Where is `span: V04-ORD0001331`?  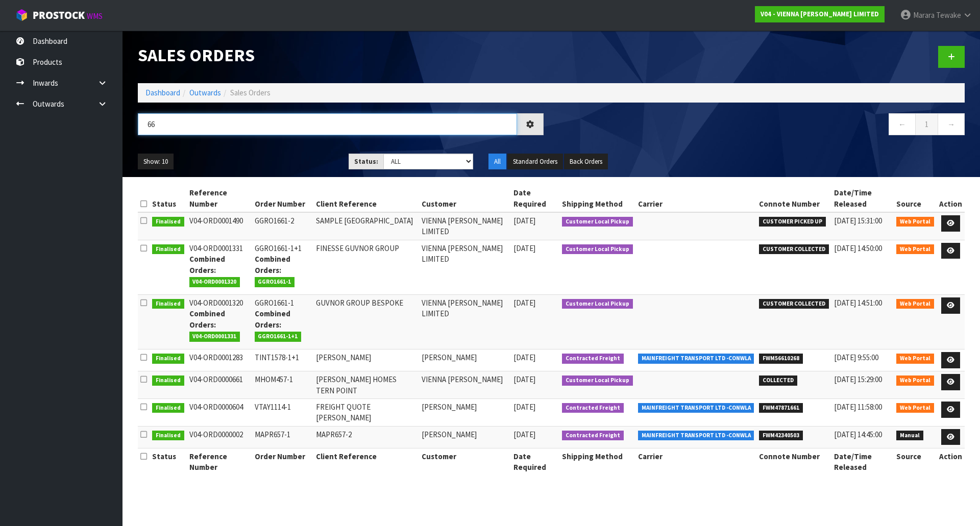 span: V04-ORD0001331 is located at coordinates (215, 337).